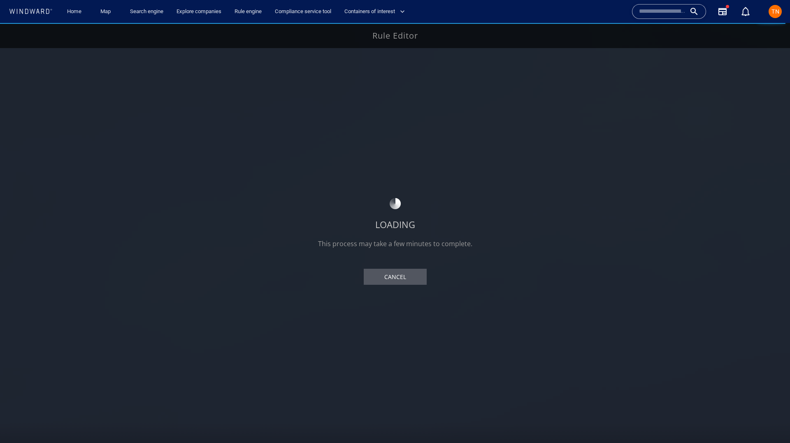  Describe the element at coordinates (146, 12) in the screenshot. I see `button: Search engine` at that location.